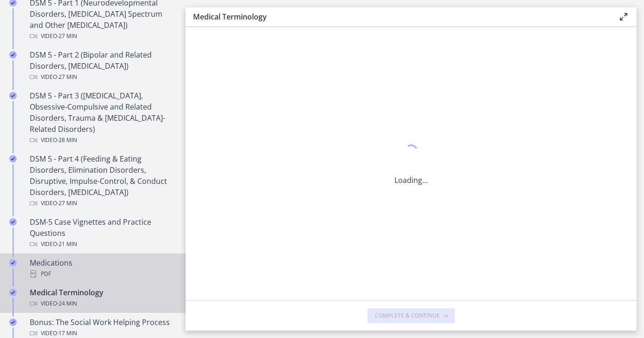 This screenshot has width=644, height=338. Describe the element at coordinates (102, 233) in the screenshot. I see `div: DSM-5 Case Vignettes and Practice Questions` at that location.